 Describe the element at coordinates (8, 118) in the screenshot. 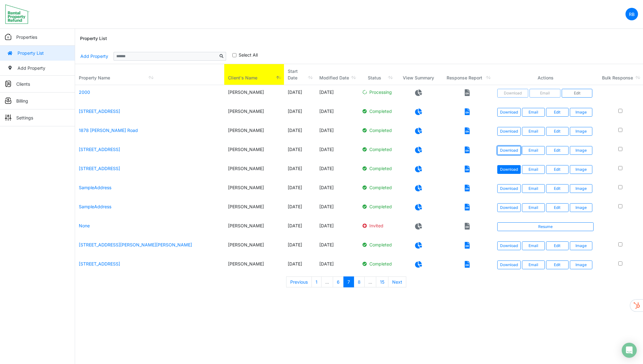

I see `img: sidemenu_settings.png` at that location.